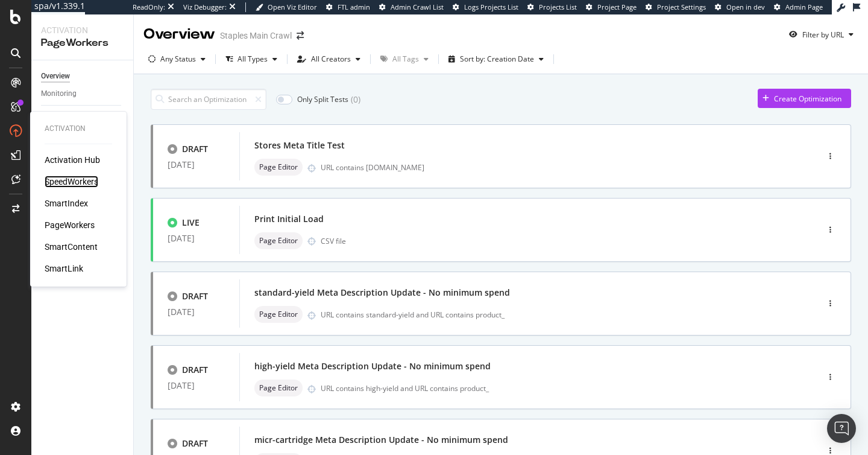 This screenshot has width=868, height=455. Describe the element at coordinates (808, 98) in the screenshot. I see `div: Create Optimization` at that location.